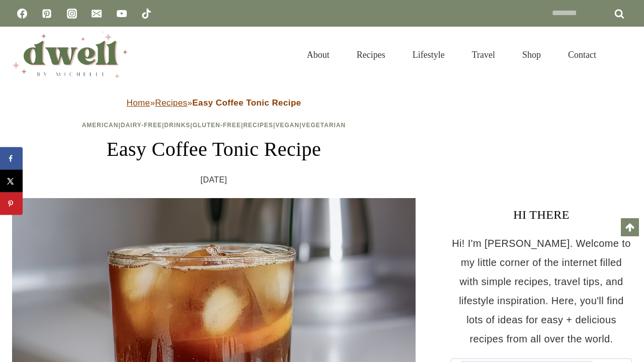 The image size is (644, 362). What do you see at coordinates (318, 55) in the screenshot?
I see `a: About` at bounding box center [318, 55].